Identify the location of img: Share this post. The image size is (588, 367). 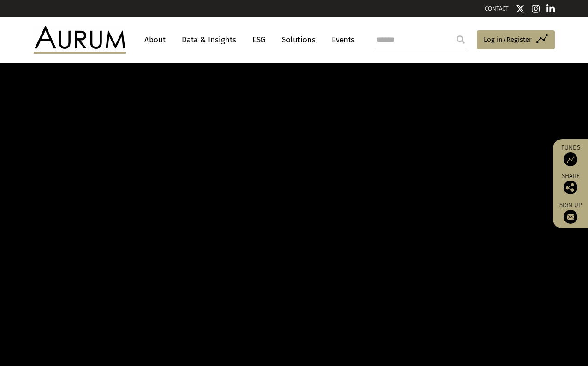
(570, 187).